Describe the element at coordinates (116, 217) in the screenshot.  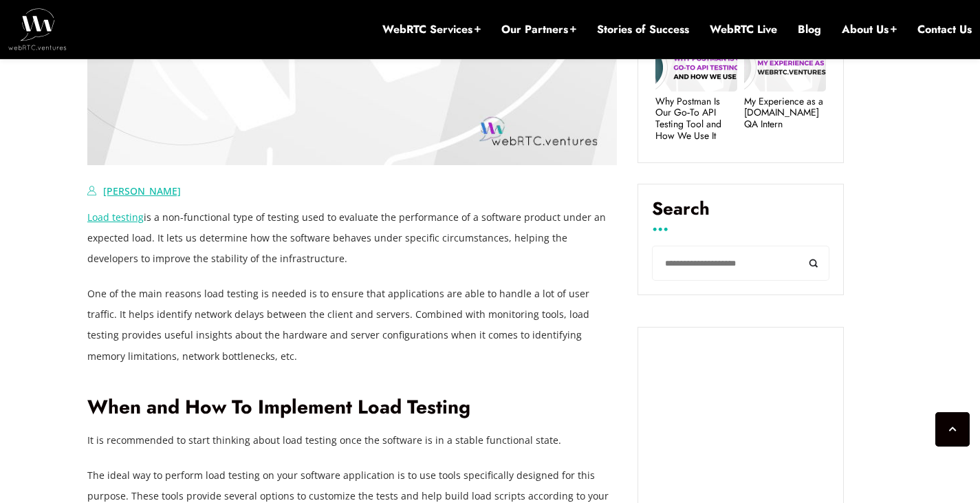
I see `a: Load testing` at that location.